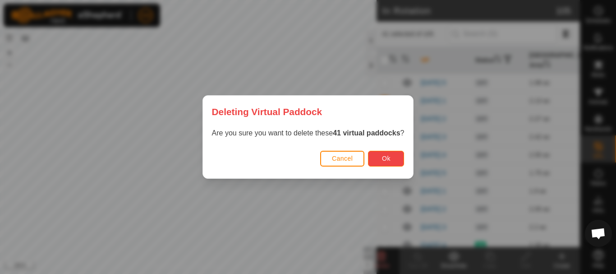  Describe the element at coordinates (366, 133) in the screenshot. I see `strong: 41 virtual paddocks` at that location.